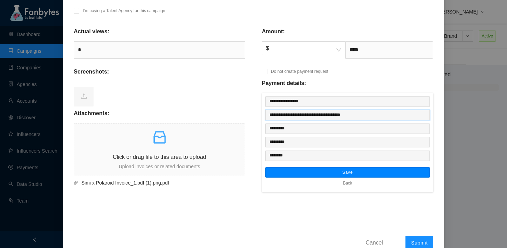 This screenshot has width=507, height=248. Describe the element at coordinates (159, 150) in the screenshot. I see `span: inboxClick or drag file to this area to uploadUpload invoices or related documents` at that location.